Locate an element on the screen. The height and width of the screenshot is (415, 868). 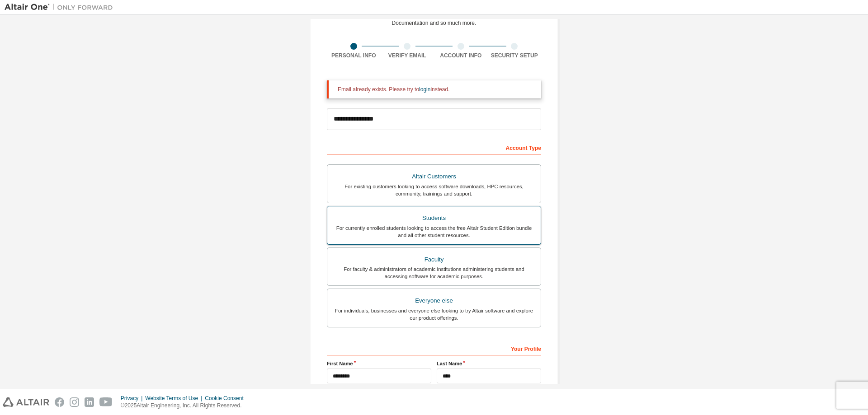
div: Personal Info is located at coordinates (353, 55).